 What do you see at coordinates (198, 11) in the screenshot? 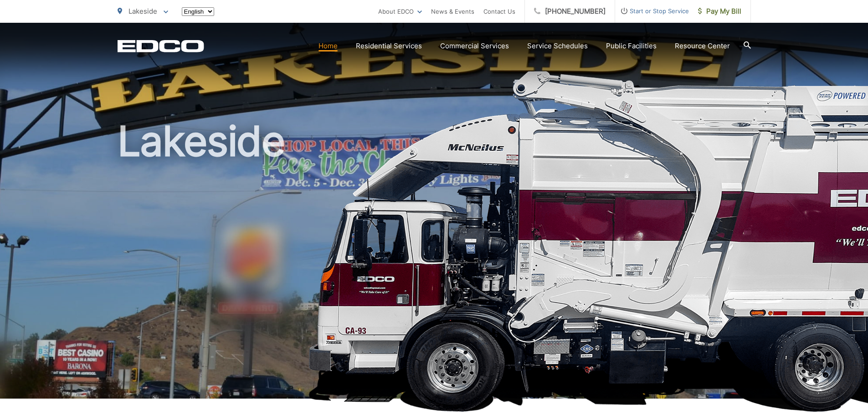
I see `select: Select a language` at bounding box center [198, 11].